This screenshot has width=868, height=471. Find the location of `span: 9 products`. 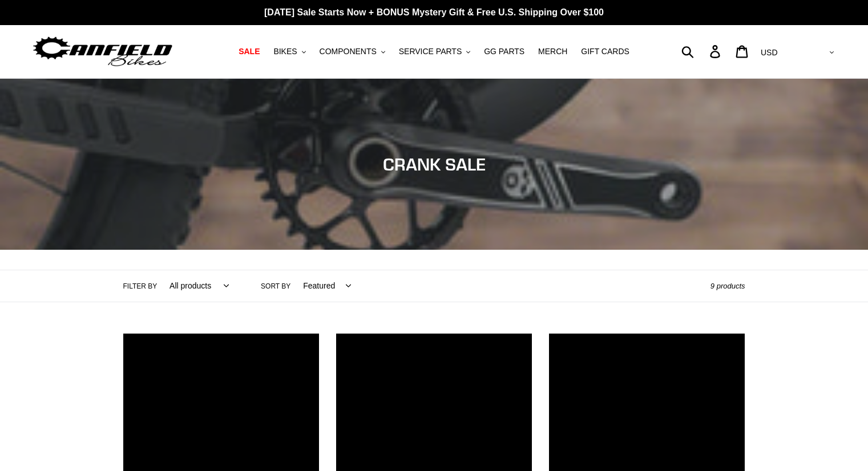

span: 9 products is located at coordinates (728, 286).